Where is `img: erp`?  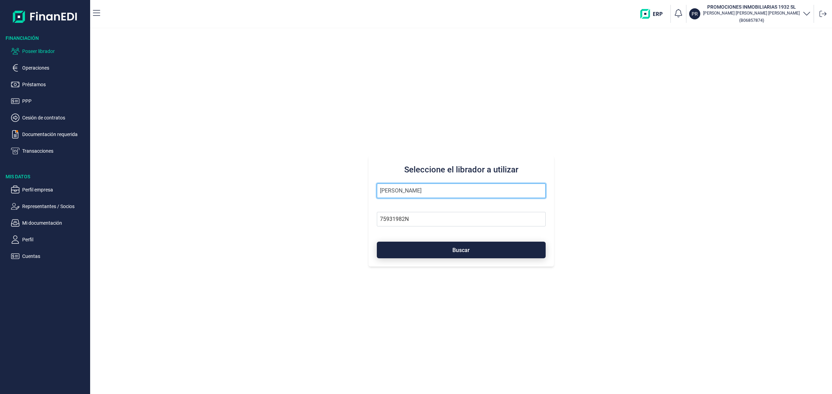
img: erp is located at coordinates (654, 14).